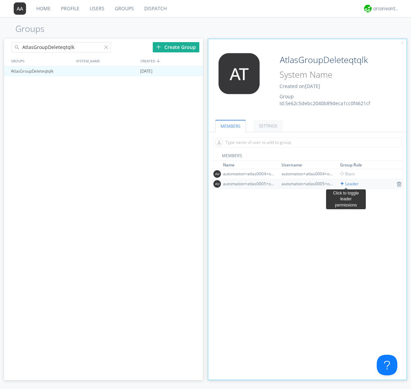  I want to click on a: SETTINGS, so click(268, 126).